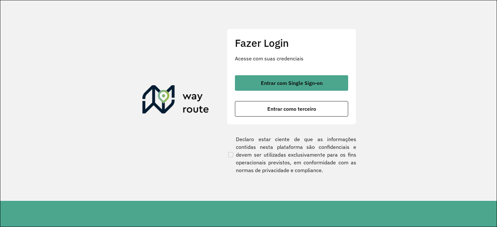 The height and width of the screenshot is (227, 497). I want to click on h2: Fazer Login, so click(291, 43).